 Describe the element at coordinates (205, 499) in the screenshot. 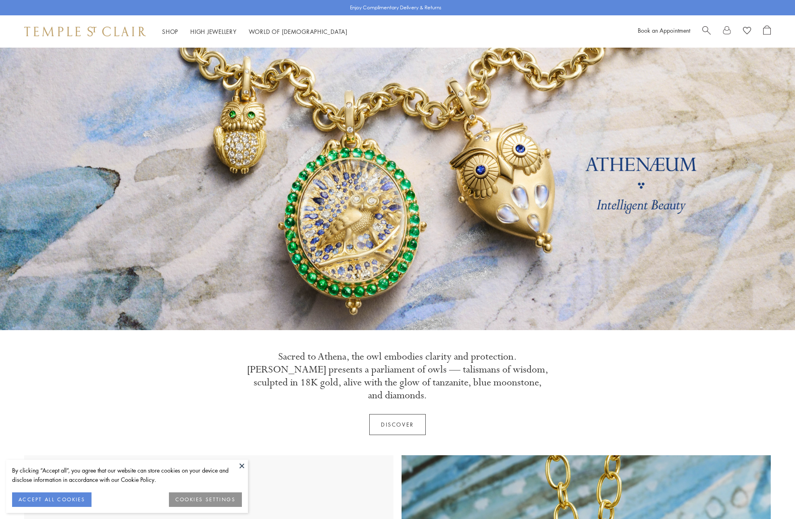

I see `button: COOKIES SETTINGS` at that location.